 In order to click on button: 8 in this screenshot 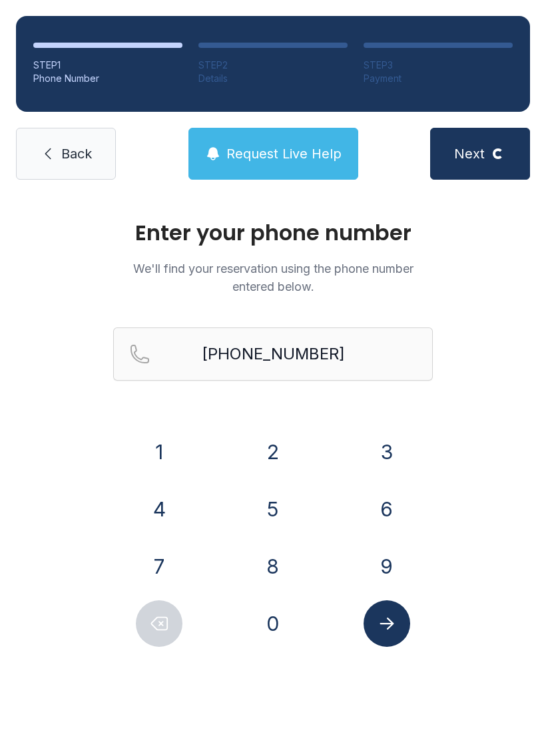, I will do `click(273, 566)`.